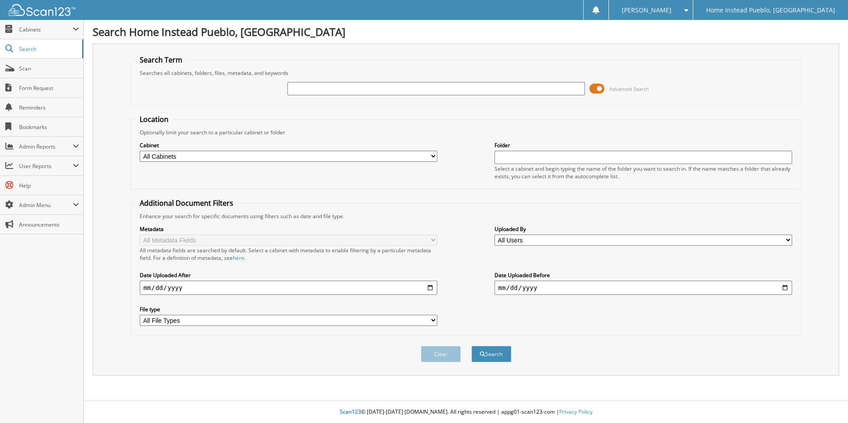  I want to click on label: File type, so click(288, 309).